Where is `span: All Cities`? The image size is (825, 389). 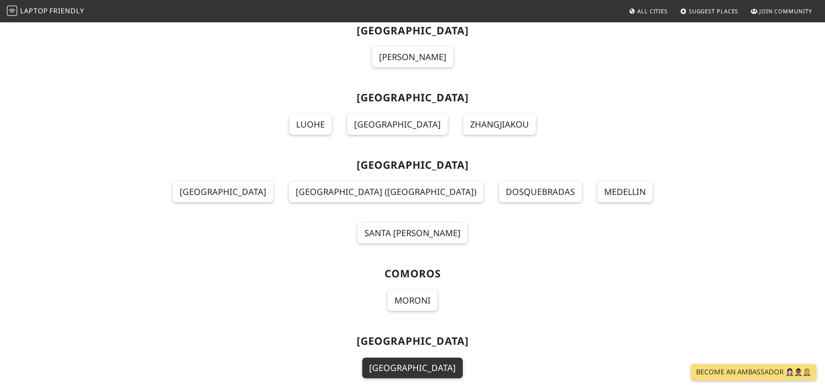 span: All Cities is located at coordinates (652, 11).